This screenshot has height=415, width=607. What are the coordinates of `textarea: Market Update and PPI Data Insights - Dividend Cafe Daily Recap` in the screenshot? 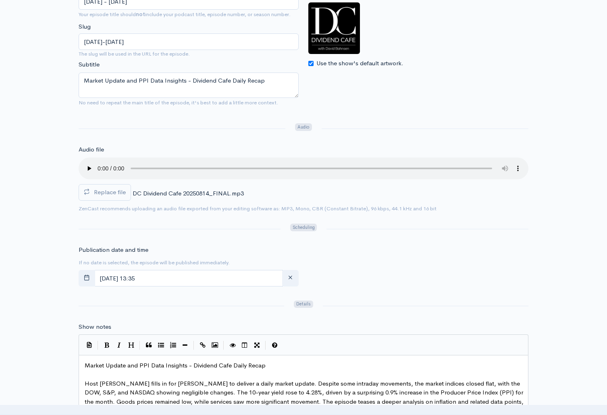 It's located at (189, 85).